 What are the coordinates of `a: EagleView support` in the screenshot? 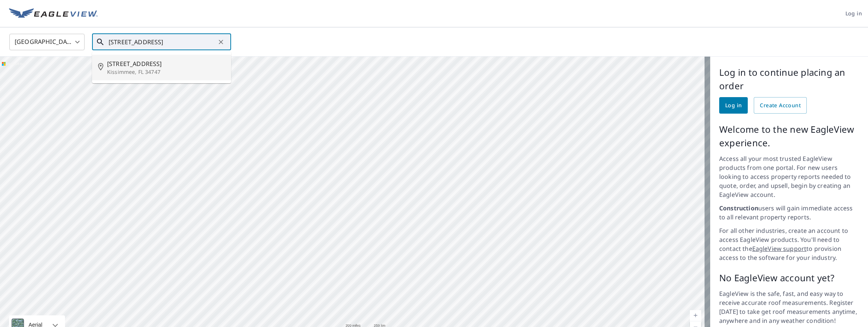 It's located at (779, 249).